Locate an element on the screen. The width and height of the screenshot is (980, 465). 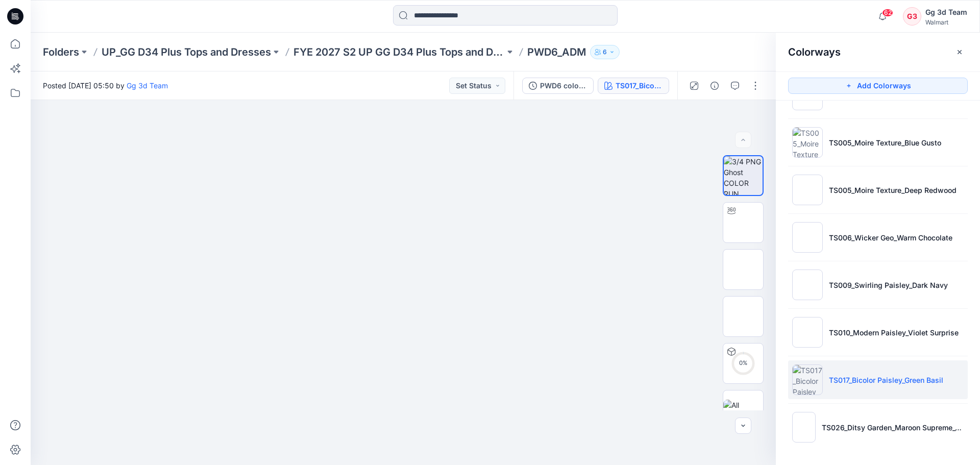
img: 3/4 PNG Ghost COLOR RUN is located at coordinates (743, 175).